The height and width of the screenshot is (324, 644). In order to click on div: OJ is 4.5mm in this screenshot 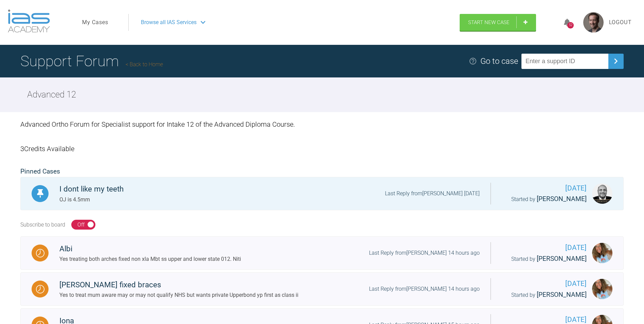, I will do `click(91, 200)`.